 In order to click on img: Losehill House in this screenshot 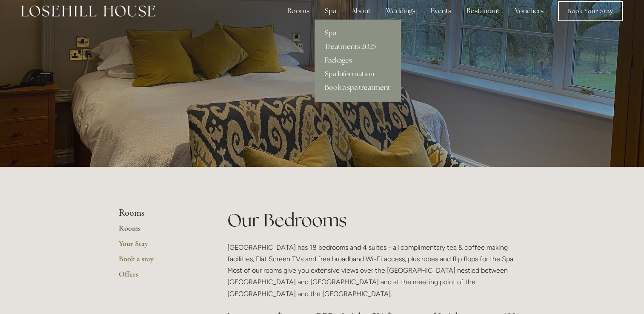, I will do `click(88, 11)`.